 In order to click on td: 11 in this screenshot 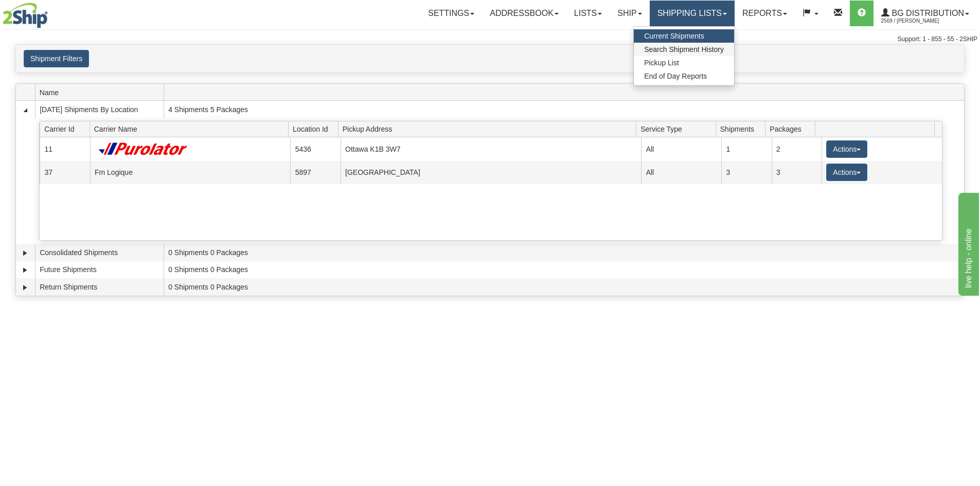, I will do `click(65, 149)`.